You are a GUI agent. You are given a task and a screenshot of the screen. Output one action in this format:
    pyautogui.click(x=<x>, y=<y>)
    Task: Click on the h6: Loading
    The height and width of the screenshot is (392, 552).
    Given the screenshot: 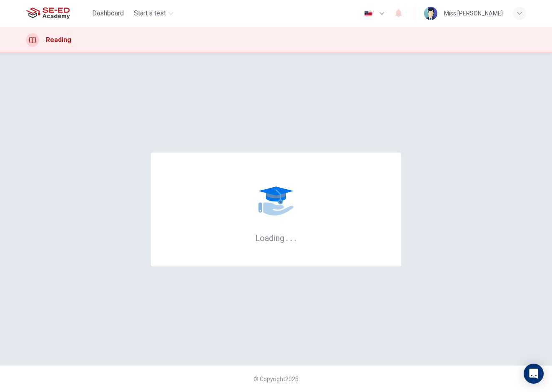 What is the action you would take?
    pyautogui.click(x=276, y=238)
    